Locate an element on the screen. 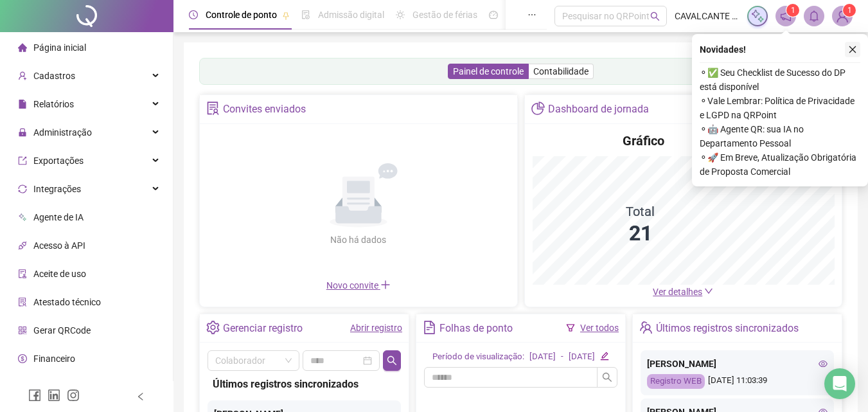 This screenshot has height=412, width=868. span: ⚬ Vale Lembrar: Política de Privacidade e LGPD na QRPoint is located at coordinates (780, 108).